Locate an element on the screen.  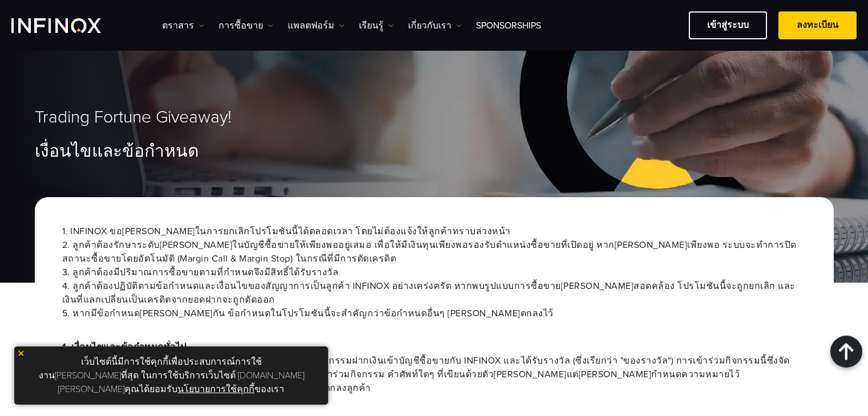
a: การซื้อขาย is located at coordinates (246, 25).